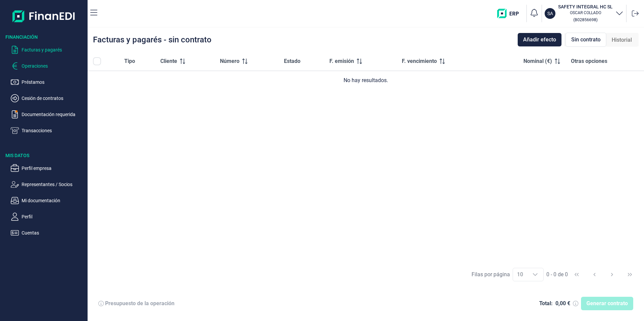 The image size is (644, 321). I want to click on p: Transacciones, so click(53, 131).